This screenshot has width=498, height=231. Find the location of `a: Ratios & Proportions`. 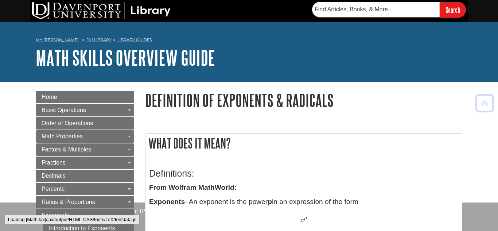

a: Ratios & Proportions is located at coordinates (85, 202).